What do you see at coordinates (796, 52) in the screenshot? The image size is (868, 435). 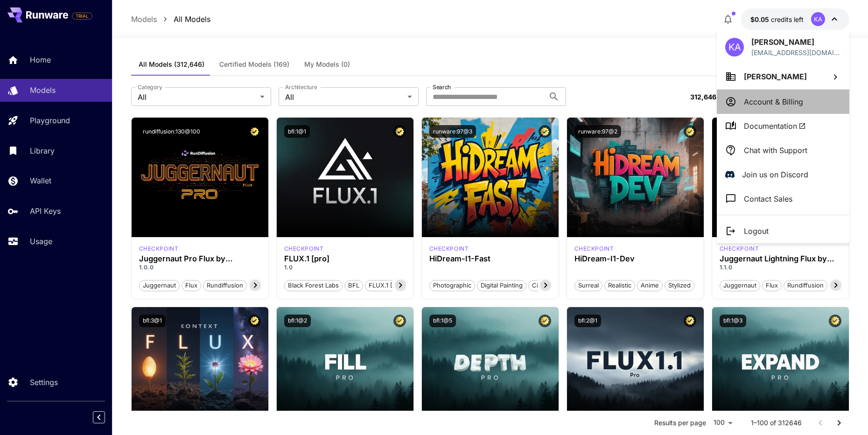 I see `div: kabid12274@gmail.com` at bounding box center [796, 52].